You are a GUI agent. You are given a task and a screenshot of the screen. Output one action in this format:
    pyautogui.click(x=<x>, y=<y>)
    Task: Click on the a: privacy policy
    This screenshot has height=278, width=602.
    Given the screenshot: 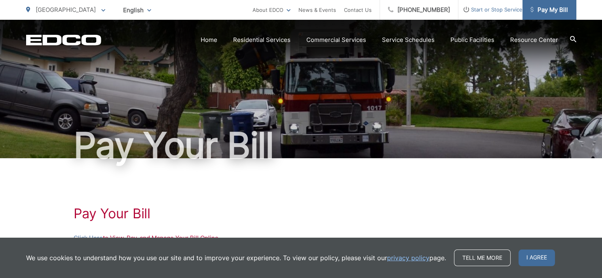 What is the action you would take?
    pyautogui.click(x=408, y=258)
    